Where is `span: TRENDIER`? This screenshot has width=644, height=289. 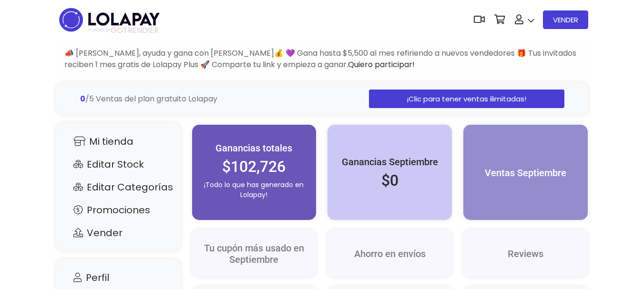
span: TRENDIER is located at coordinates (124, 31).